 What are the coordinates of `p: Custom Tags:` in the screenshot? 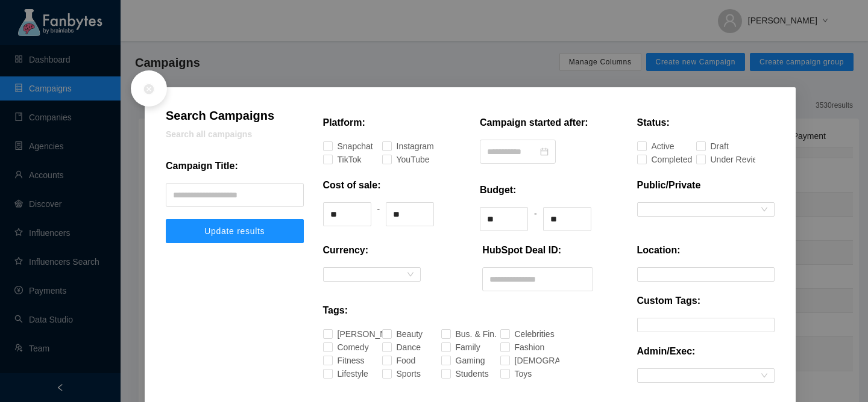 It's located at (669, 301).